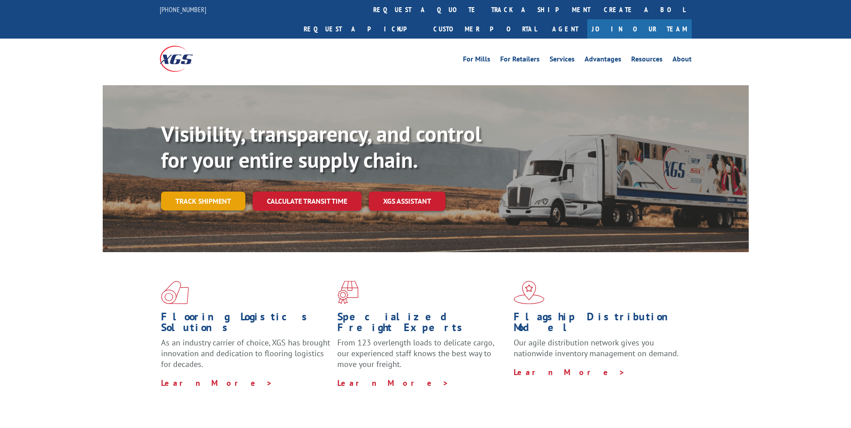 This screenshot has height=428, width=851. Describe the element at coordinates (422, 324) in the screenshot. I see `h1: Specialized Freight Experts` at that location.